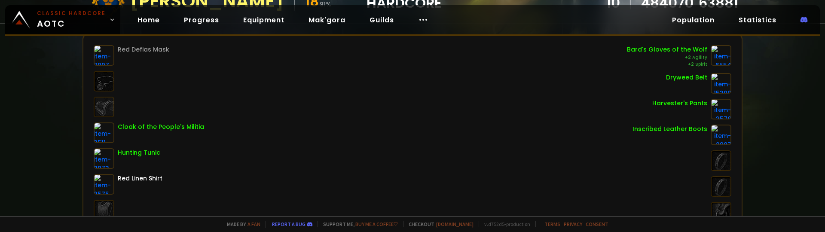 Image resolution: width=825 pixels, height=232 pixels. Describe the element at coordinates (693, 20) in the screenshot. I see `a: Population` at that location.